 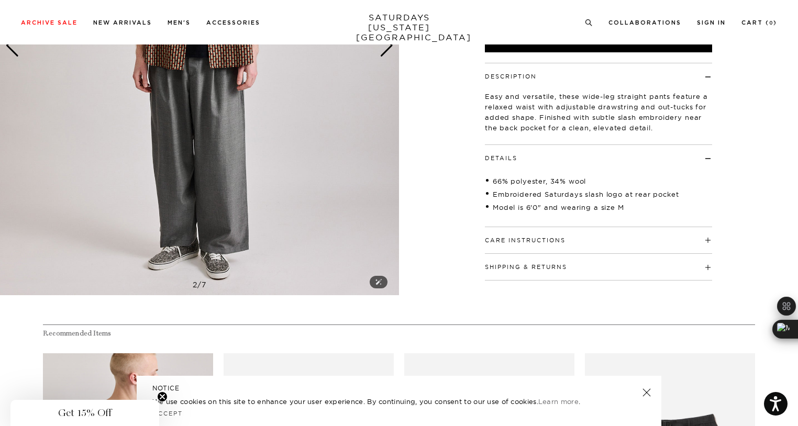 What do you see at coordinates (599, 181) in the screenshot?
I see `li: 66% polyester, 34% wool` at bounding box center [599, 181].